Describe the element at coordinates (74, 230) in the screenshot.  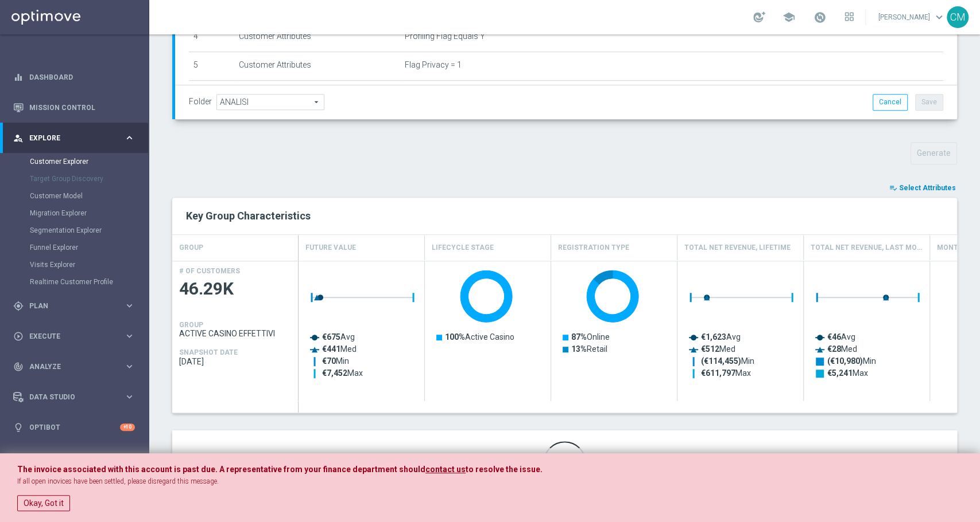
I see `a: Segmentation Explorer` at that location.